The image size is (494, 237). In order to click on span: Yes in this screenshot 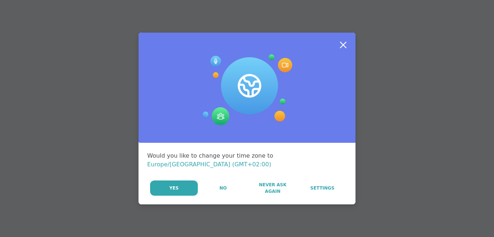, I will do `click(174, 188)`.